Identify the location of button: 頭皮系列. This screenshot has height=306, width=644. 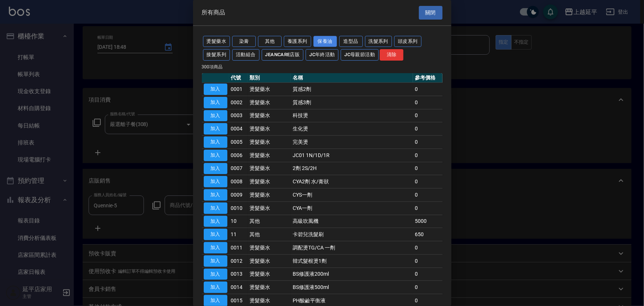
(408, 41).